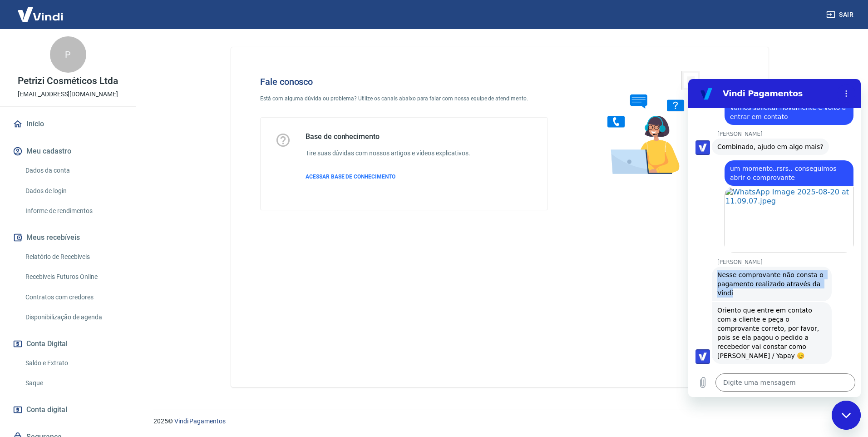 The height and width of the screenshot is (437, 868). I want to click on div: P, so click(68, 55).